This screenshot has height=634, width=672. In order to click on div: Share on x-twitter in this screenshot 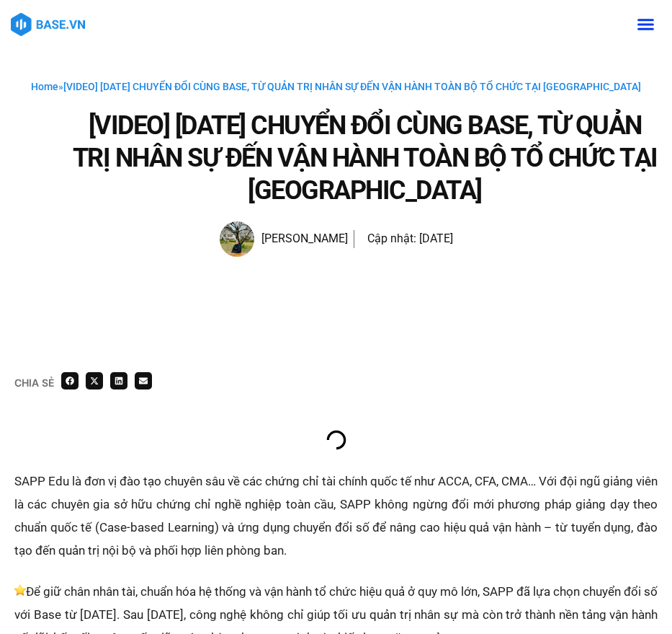, I will do `click(95, 381)`.